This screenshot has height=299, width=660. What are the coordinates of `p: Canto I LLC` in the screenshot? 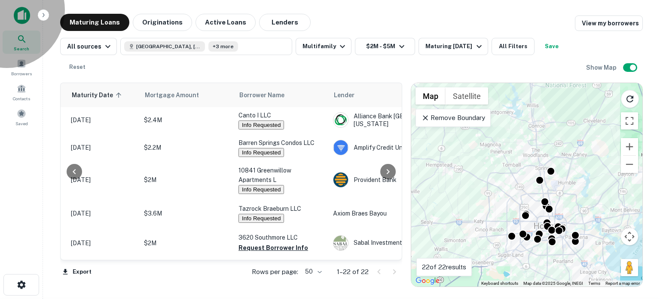 It's located at (282, 115).